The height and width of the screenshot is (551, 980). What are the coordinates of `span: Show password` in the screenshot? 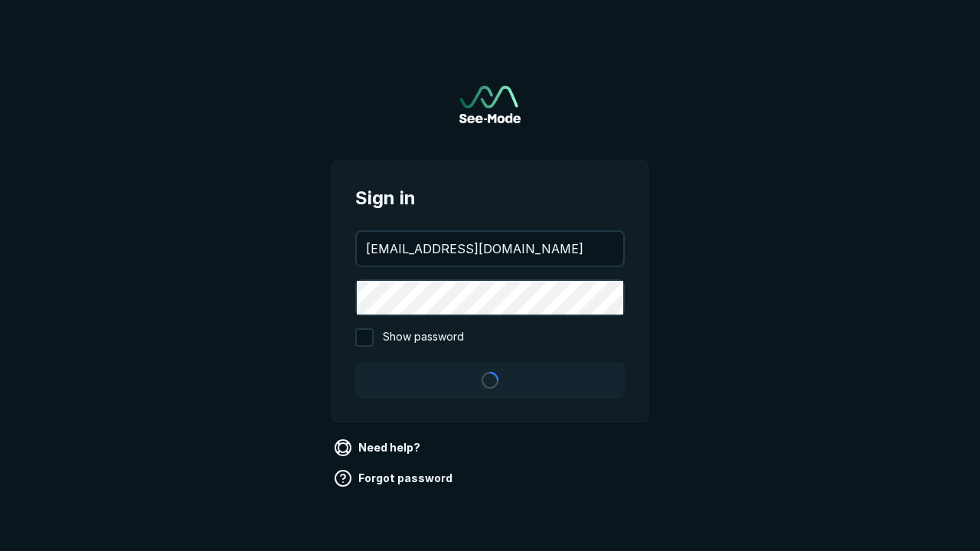 It's located at (424, 337).